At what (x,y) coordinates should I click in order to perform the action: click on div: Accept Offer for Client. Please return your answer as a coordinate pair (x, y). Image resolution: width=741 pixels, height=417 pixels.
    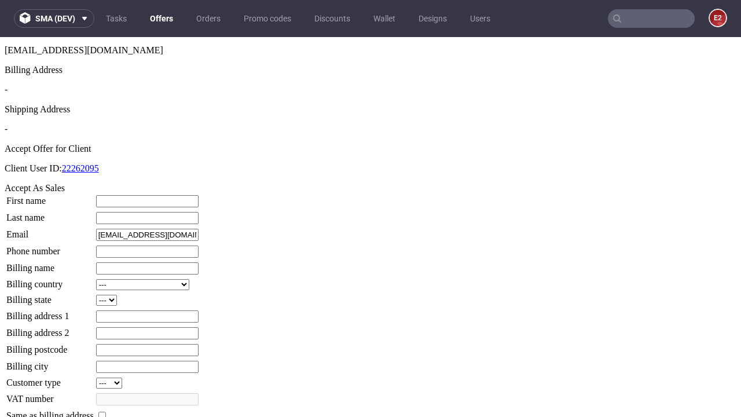
    Looking at the image, I should click on (371, 112).